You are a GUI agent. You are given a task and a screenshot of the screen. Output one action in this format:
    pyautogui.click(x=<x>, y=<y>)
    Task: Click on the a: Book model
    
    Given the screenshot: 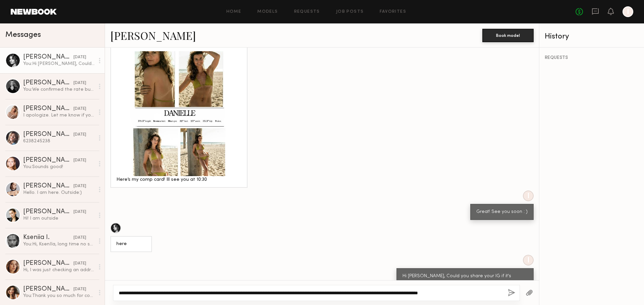 What is the action you would take?
    pyautogui.click(x=508, y=35)
    